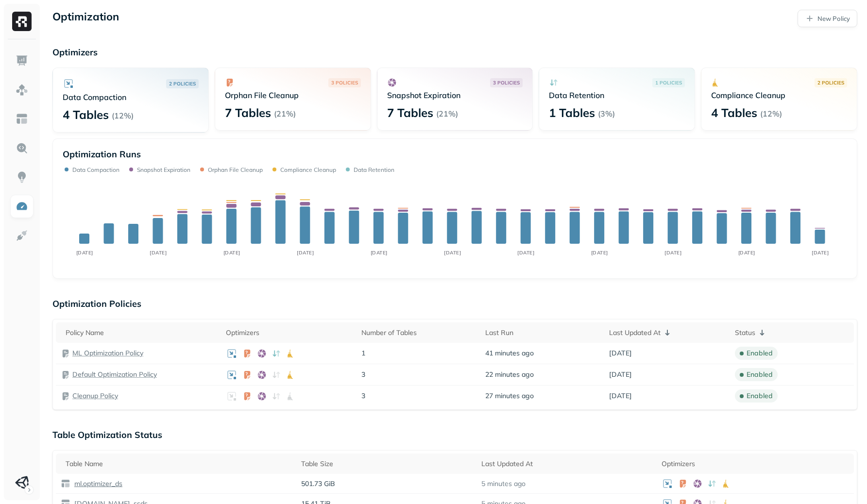 Image resolution: width=867 pixels, height=504 pixels. What do you see at coordinates (22, 235) in the screenshot?
I see `img: Integrations` at bounding box center [22, 235].